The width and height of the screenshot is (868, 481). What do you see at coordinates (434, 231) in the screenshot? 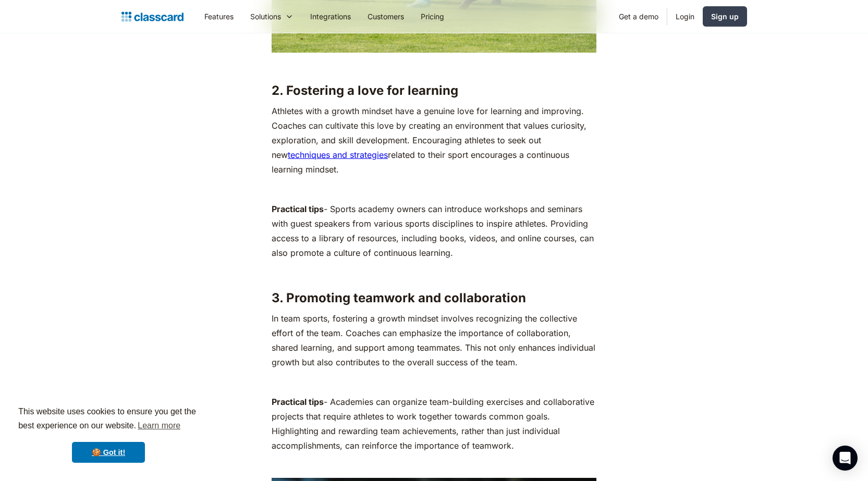
I see `p: - Sports academy owners can introduce workshops and seminars with guest speakers from various spo...` at bounding box center [434, 231].